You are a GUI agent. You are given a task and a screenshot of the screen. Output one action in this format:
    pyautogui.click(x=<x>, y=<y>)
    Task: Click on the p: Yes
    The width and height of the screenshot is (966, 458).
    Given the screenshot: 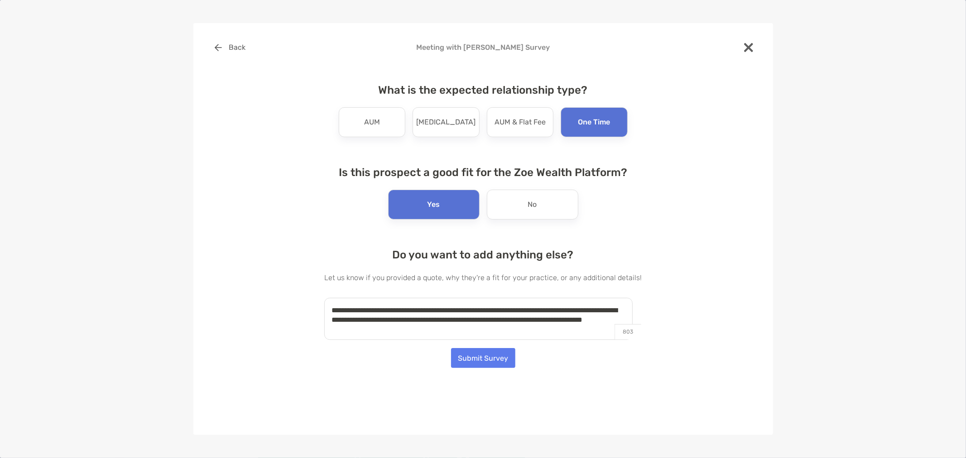 What is the action you would take?
    pyautogui.click(x=434, y=205)
    